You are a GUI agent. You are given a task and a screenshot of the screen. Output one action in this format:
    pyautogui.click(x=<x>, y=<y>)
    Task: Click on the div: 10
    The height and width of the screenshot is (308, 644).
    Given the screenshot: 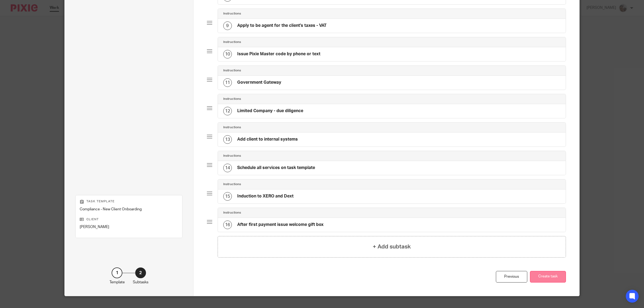 What is the action you would take?
    pyautogui.click(x=227, y=54)
    